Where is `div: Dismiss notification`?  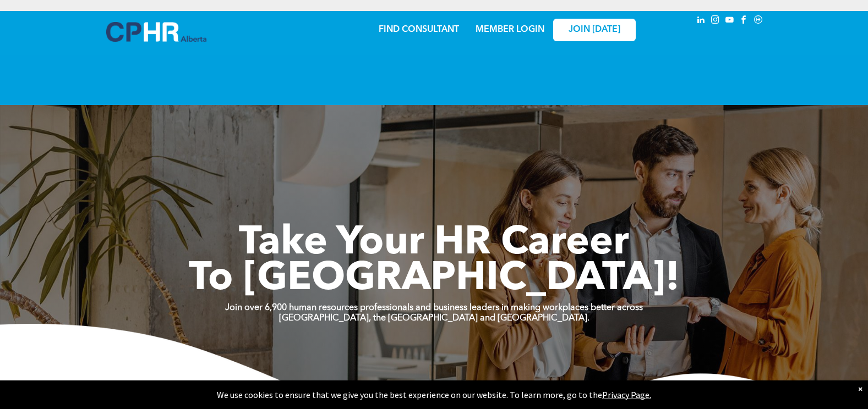 div: Dismiss notification is located at coordinates (860, 389).